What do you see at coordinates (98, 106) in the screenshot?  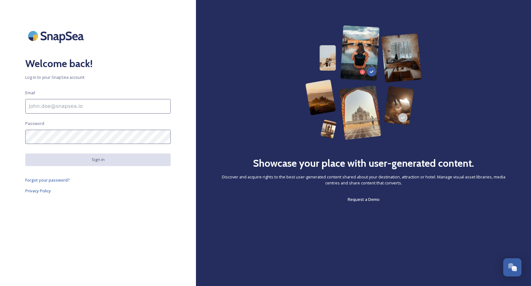 I see `input: john.doe@snapsea.io` at bounding box center [98, 106].